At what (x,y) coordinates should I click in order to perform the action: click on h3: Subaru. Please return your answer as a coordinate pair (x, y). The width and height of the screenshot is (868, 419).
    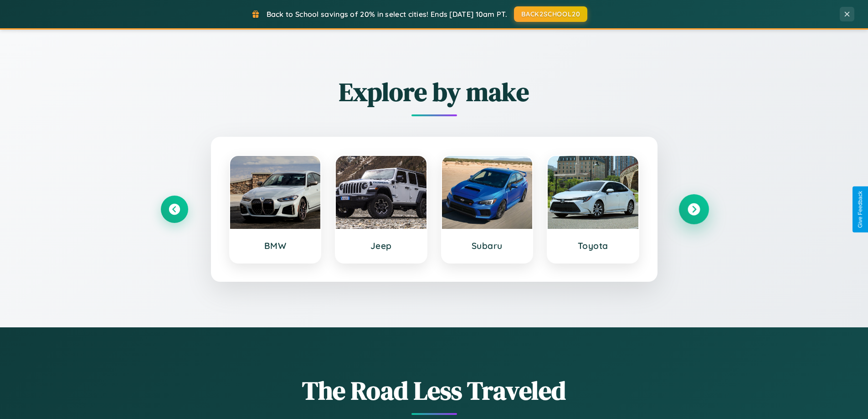
    Looking at the image, I should click on (487, 246).